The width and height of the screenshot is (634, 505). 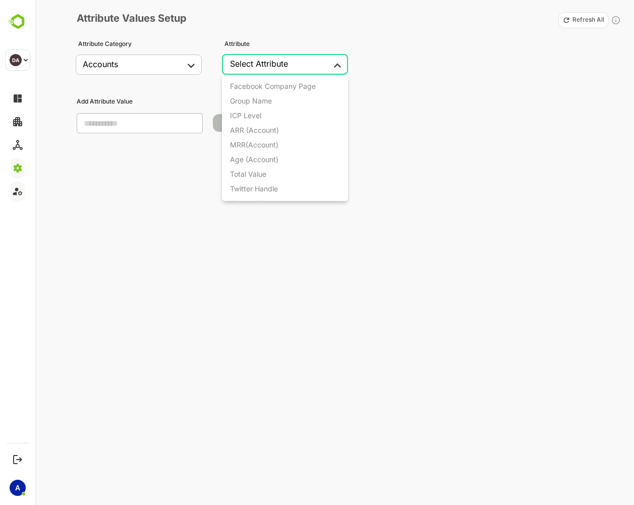 I want to click on div: ARR (Account), so click(x=254, y=130).